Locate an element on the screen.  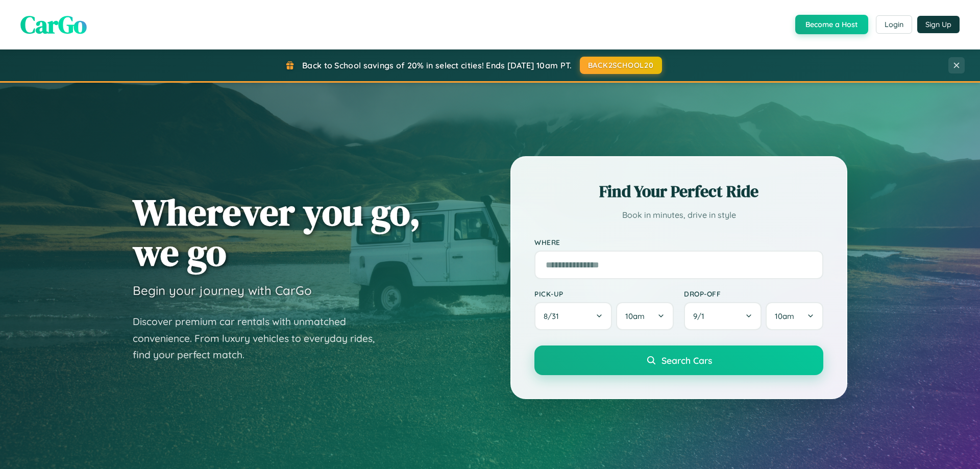
p: Discover premium car rentals with unmatched convenience. From luxury vehicles to everyday rides, ... is located at coordinates (260, 338).